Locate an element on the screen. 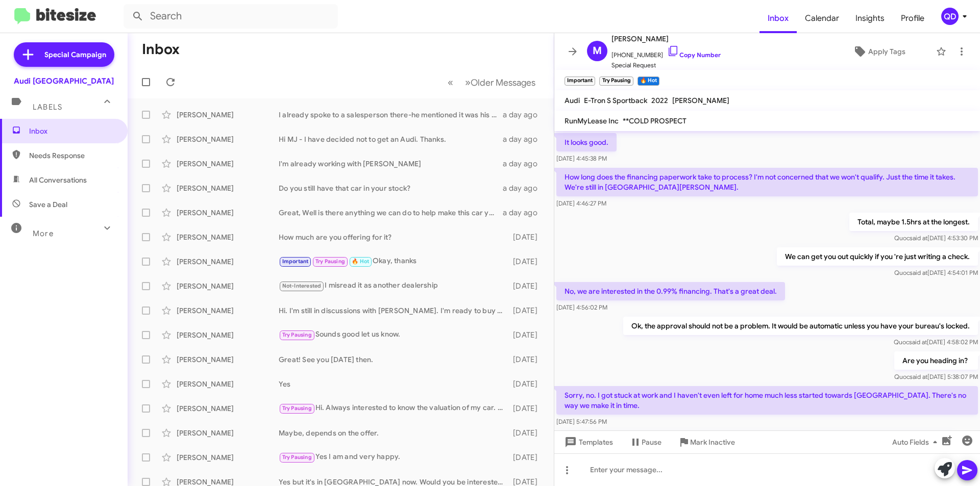  p: Are you heading in? is located at coordinates (936, 361).